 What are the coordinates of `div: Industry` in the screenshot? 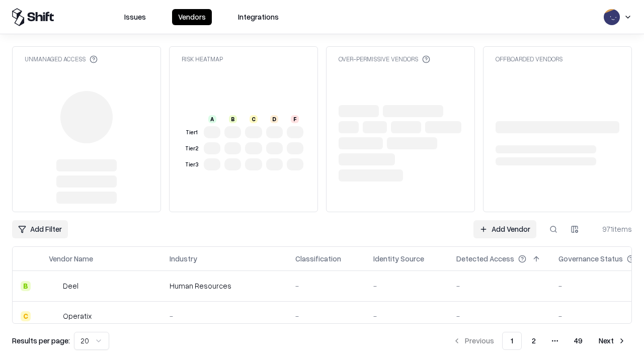 It's located at (183, 258).